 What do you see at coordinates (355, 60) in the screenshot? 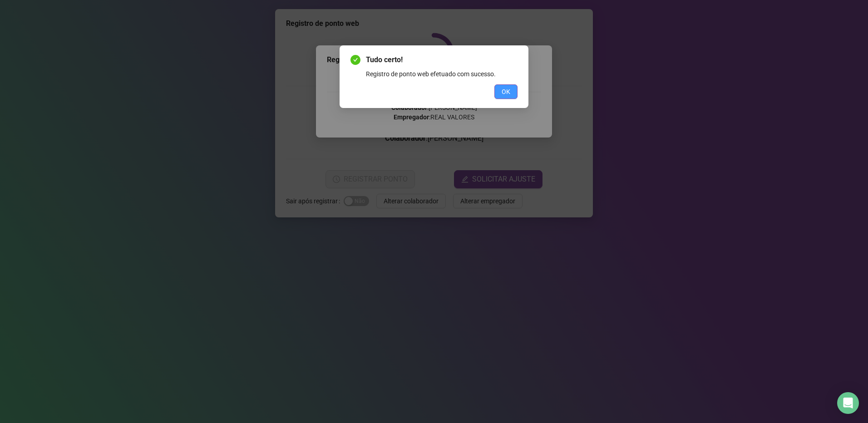
I see `span: check-circle` at bounding box center [355, 60].